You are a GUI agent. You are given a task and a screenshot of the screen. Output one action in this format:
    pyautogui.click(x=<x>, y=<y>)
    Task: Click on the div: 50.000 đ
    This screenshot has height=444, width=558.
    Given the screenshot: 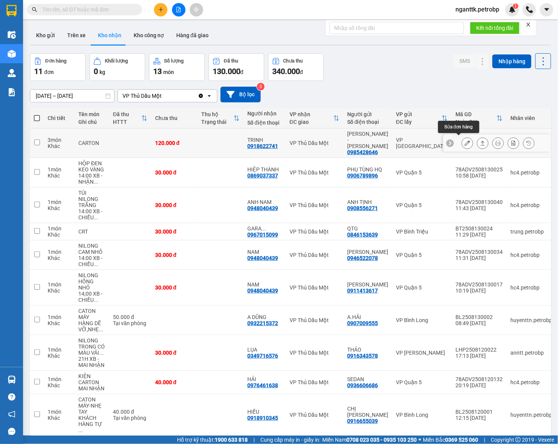 What is the action you would take?
    pyautogui.click(x=130, y=317)
    